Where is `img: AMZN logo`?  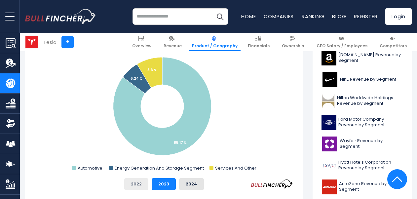 img: AMZN logo is located at coordinates (329, 58).